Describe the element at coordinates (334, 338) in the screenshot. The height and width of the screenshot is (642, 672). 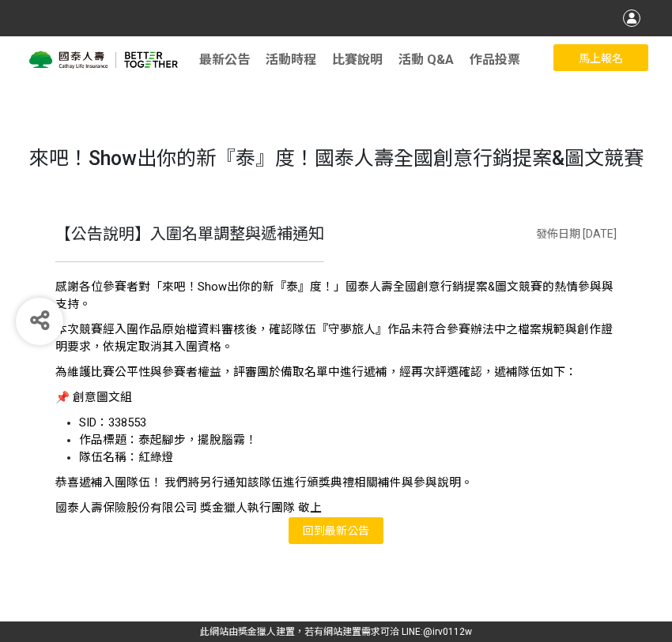
I see `span: 本次競賽經入圍作品原始檔資料審核後，確認隊伍『守夢旅人』作品未符合參賽辦法中之檔案規範與創作證明要求，依規定取消其入圍資格。` at that location.